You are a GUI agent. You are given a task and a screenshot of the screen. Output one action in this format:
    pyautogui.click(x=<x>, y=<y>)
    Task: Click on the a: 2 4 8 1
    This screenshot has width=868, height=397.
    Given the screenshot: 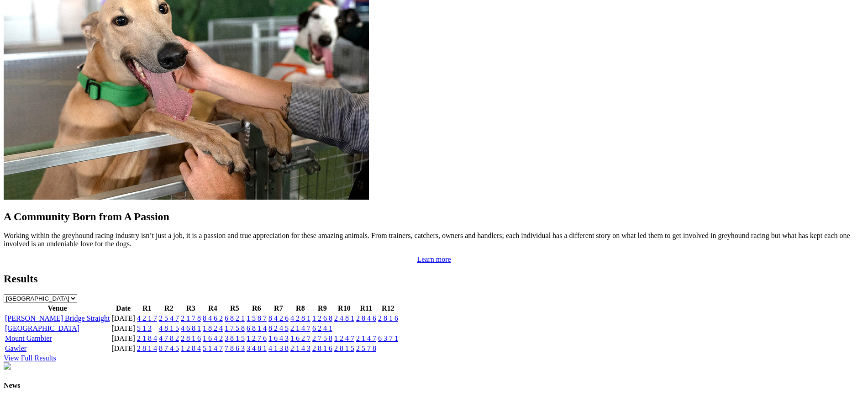 What is the action you would take?
    pyautogui.click(x=344, y=318)
    